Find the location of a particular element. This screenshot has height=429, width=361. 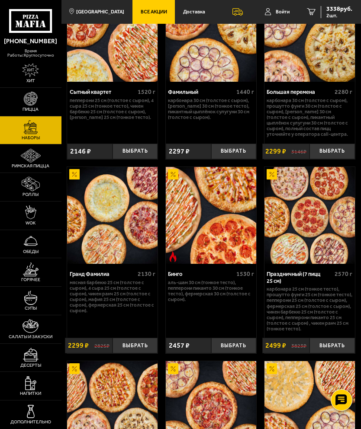

a: АкционныйГранд Фамилиа is located at coordinates (112, 215).